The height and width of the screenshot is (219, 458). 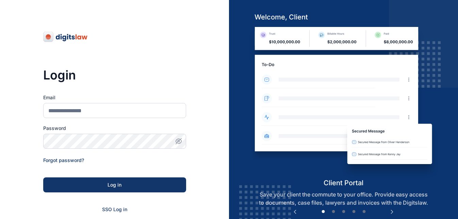 What do you see at coordinates (115, 209) in the screenshot?
I see `a: SSO Log in` at bounding box center [115, 209].